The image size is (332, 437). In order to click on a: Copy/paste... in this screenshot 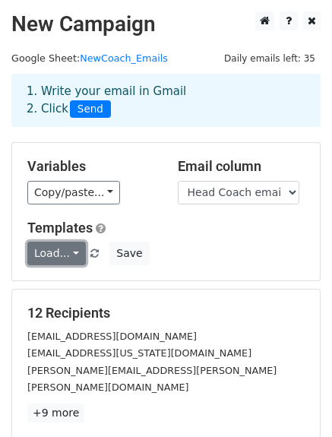, I will do `click(74, 192)`.